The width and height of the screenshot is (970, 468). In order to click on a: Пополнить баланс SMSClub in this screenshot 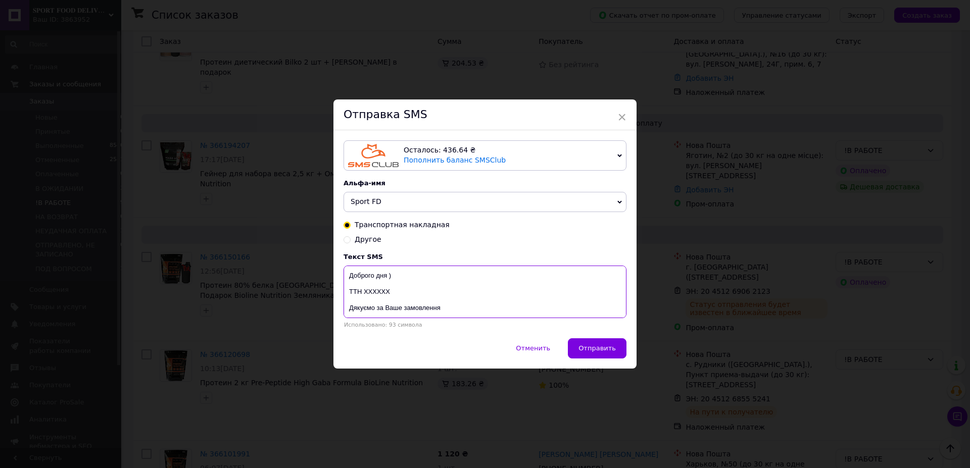, I will do `click(455, 160)`.